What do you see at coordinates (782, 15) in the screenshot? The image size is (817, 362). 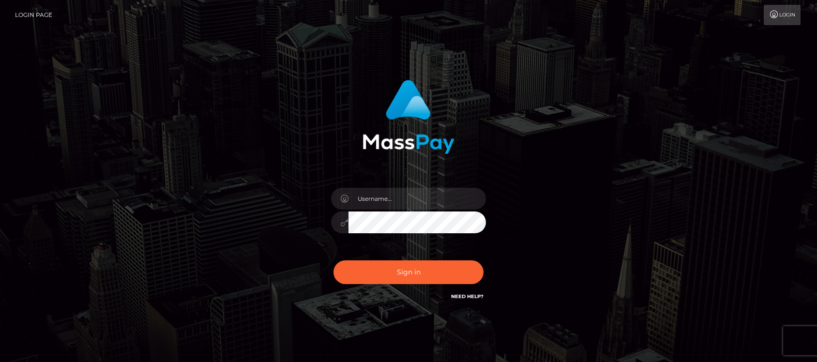 I see `a: Login` at bounding box center [782, 15].